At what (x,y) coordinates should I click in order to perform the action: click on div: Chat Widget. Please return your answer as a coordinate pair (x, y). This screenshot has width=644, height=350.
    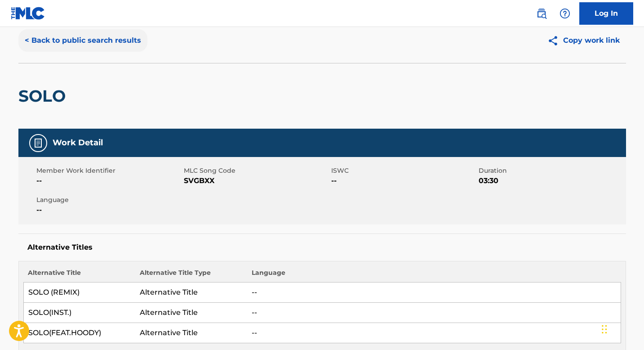
    Looking at the image, I should click on (622, 328).